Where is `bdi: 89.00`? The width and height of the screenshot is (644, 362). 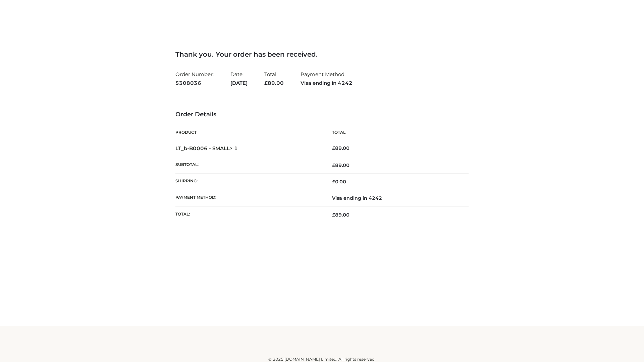 bdi: 89.00 is located at coordinates (341, 148).